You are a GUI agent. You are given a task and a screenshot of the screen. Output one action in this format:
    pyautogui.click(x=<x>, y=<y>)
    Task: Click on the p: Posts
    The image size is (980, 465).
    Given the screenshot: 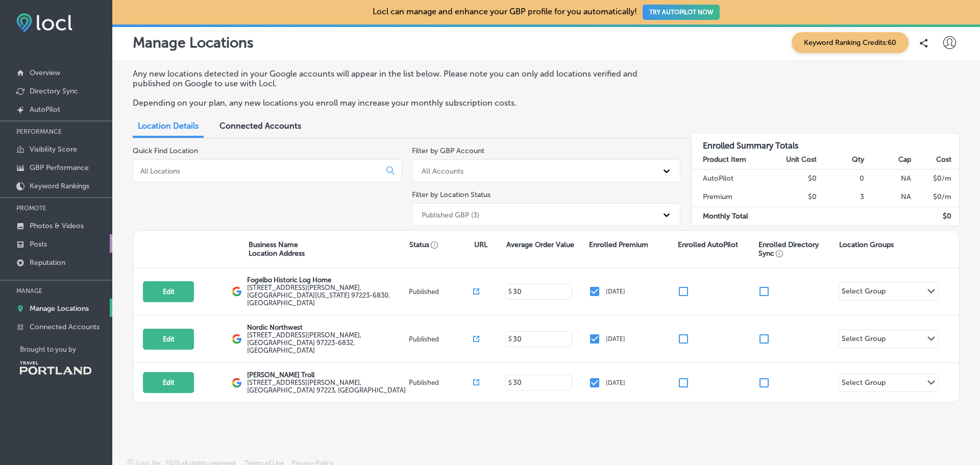 What is the action you would take?
    pyautogui.click(x=38, y=244)
    